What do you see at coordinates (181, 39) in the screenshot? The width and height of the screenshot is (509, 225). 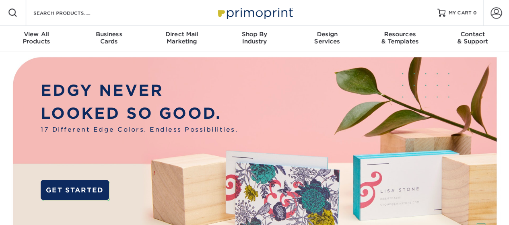 I see `a: Direct MailMarketing` at bounding box center [181, 39].